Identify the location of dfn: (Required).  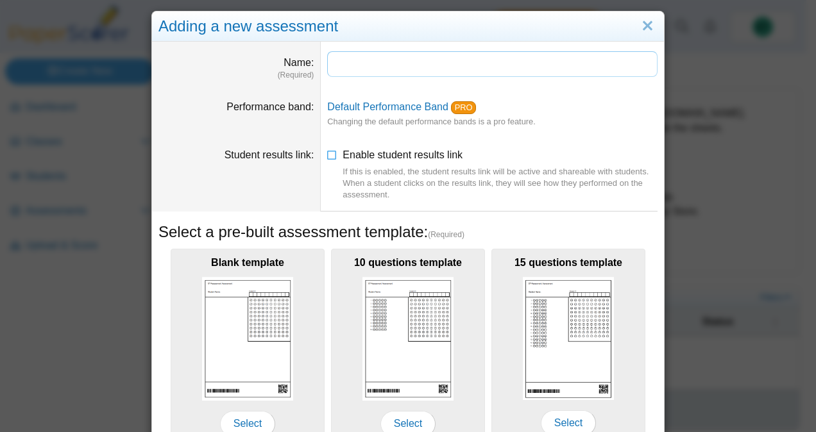
(236, 75).